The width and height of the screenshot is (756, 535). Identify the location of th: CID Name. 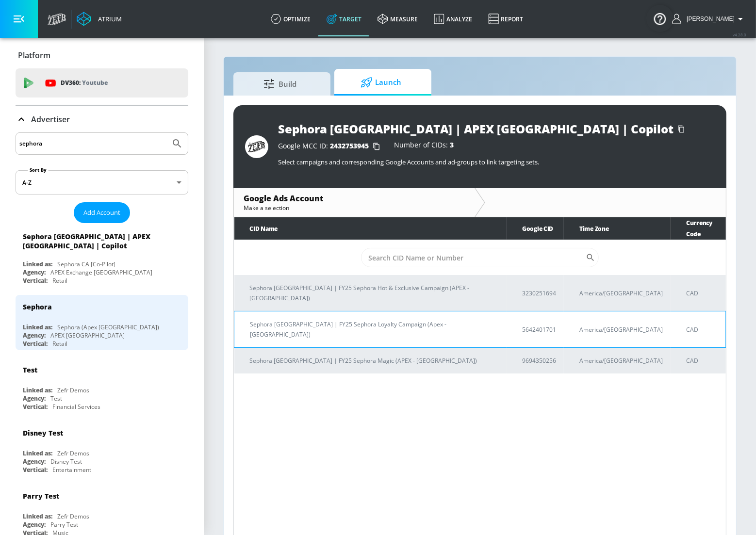
(371, 229).